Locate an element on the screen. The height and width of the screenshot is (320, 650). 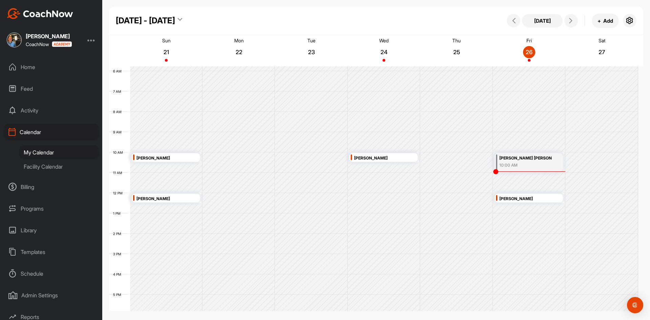
p: Mon is located at coordinates (239, 40).